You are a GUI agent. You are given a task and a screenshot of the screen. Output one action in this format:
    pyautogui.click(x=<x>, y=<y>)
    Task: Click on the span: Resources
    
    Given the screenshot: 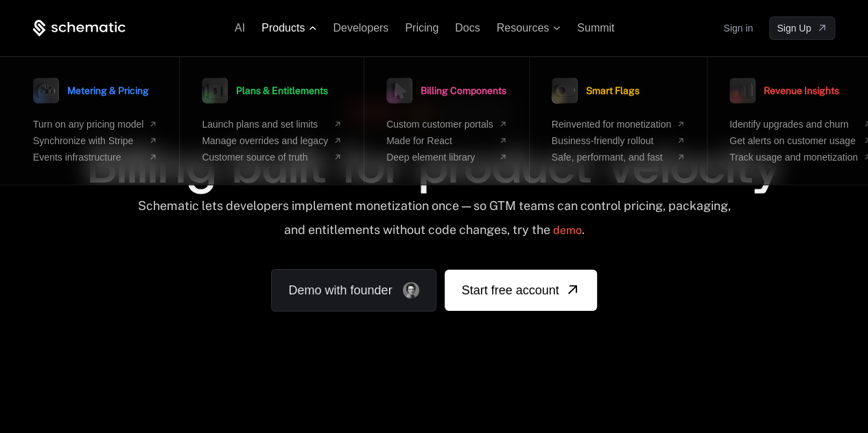 What is the action you would take?
    pyautogui.click(x=523, y=28)
    